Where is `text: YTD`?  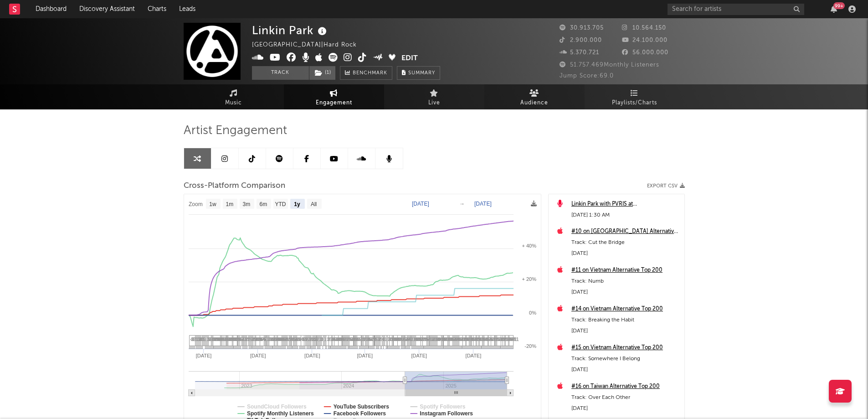
text: YTD is located at coordinates (280, 204).